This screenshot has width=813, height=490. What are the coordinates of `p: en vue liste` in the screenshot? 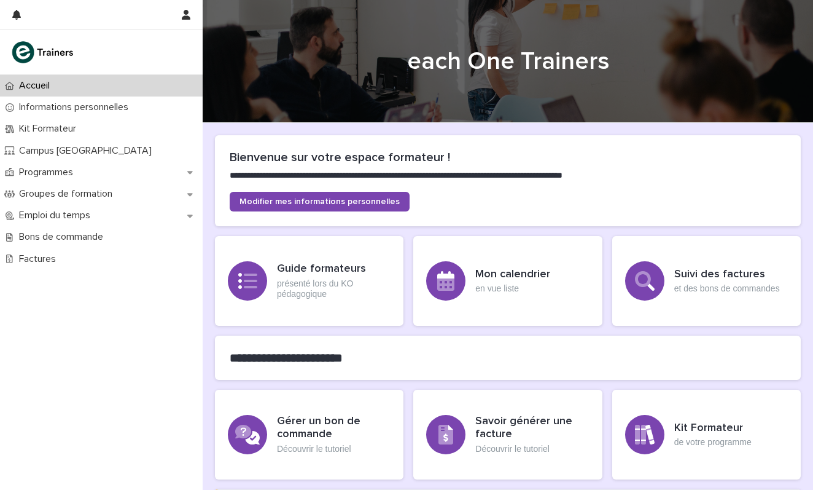 It's located at (513, 288).